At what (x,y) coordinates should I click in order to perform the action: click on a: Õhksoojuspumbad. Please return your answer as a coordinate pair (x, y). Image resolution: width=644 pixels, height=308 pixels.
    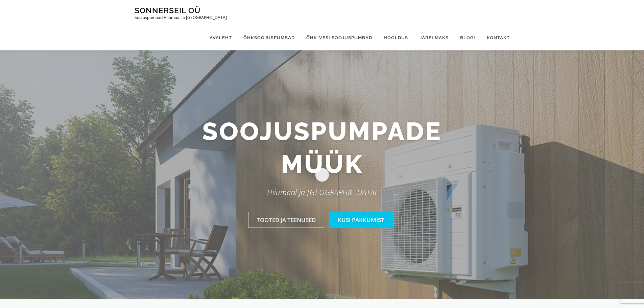
    Looking at the image, I should click on (269, 37).